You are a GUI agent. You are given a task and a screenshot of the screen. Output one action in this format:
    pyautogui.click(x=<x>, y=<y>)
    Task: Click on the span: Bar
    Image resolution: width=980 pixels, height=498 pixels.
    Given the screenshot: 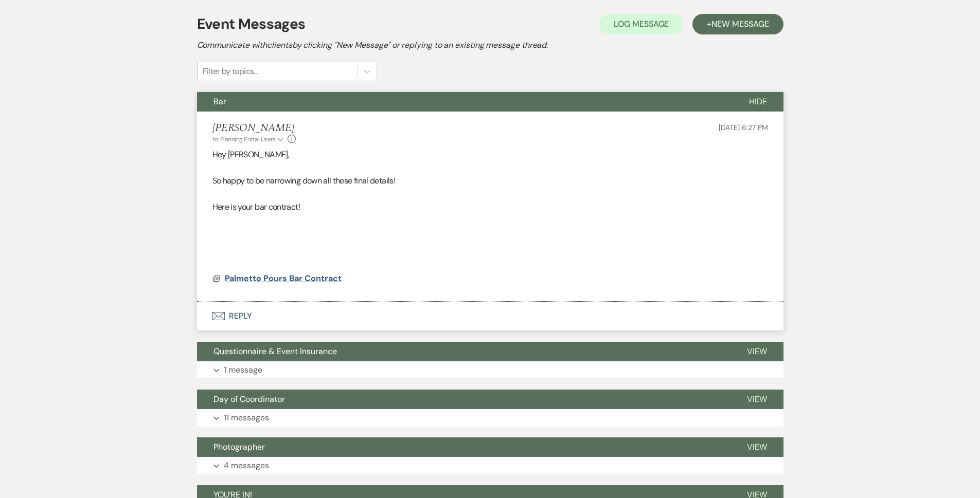 What is the action you would take?
    pyautogui.click(x=220, y=101)
    